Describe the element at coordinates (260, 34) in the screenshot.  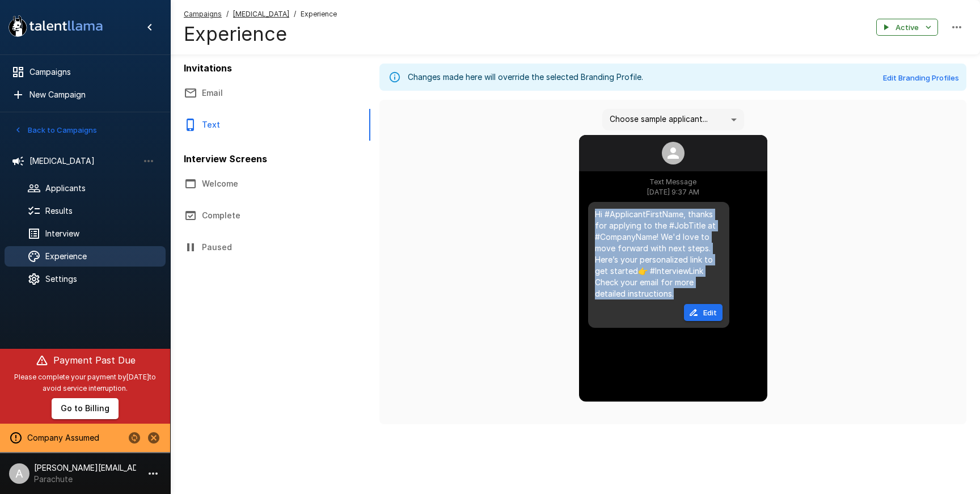
I see `h4: Experience` at that location.